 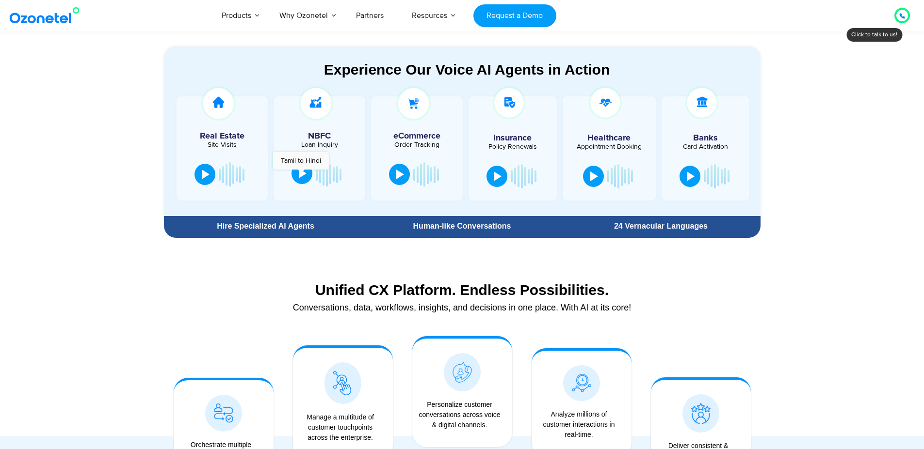 What do you see at coordinates (222, 145) in the screenshot?
I see `div: Site Visits` at bounding box center [222, 145].